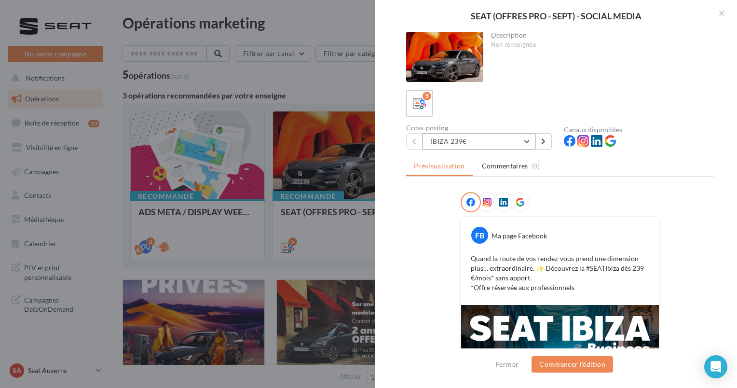  What do you see at coordinates (716, 366) in the screenshot?
I see `div: Open Intercom Messenger` at bounding box center [716, 366].